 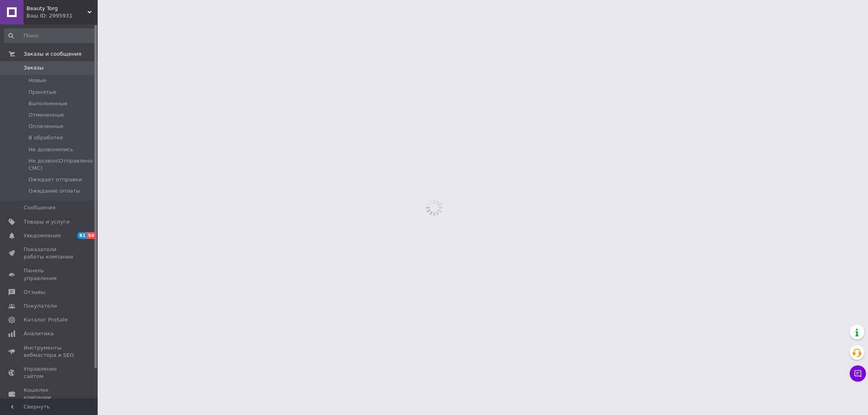 What do you see at coordinates (39, 208) in the screenshot?
I see `span: Сообщения` at bounding box center [39, 208].